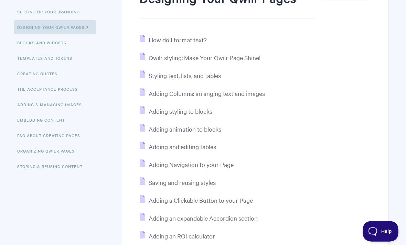  Describe the element at coordinates (44, 120) in the screenshot. I see `a: Embedding Content` at that location.